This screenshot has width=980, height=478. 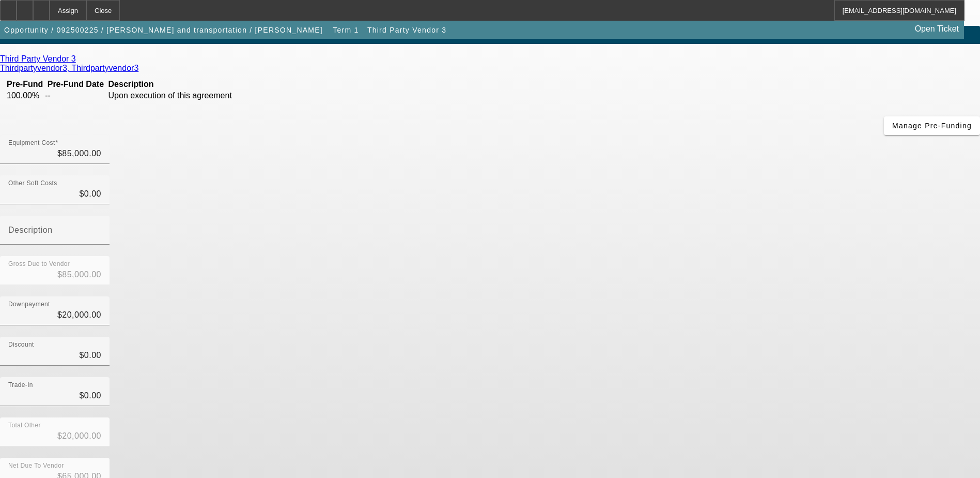 What do you see at coordinates (346, 30) in the screenshot?
I see `span: Term 1` at bounding box center [346, 30].